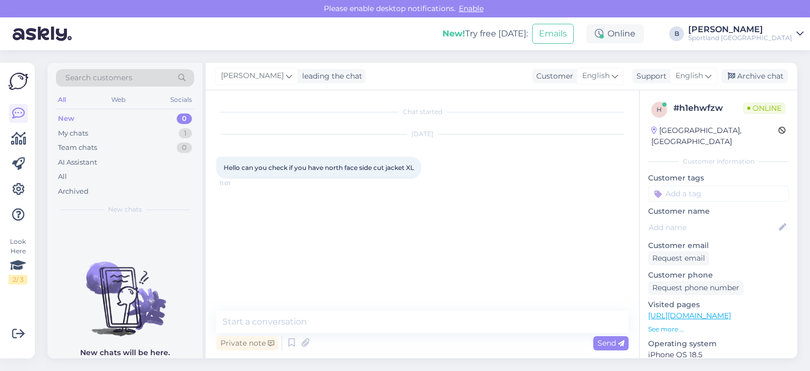 Image resolution: width=810 pixels, height=371 pixels. I want to click on span: New chats, so click(125, 209).